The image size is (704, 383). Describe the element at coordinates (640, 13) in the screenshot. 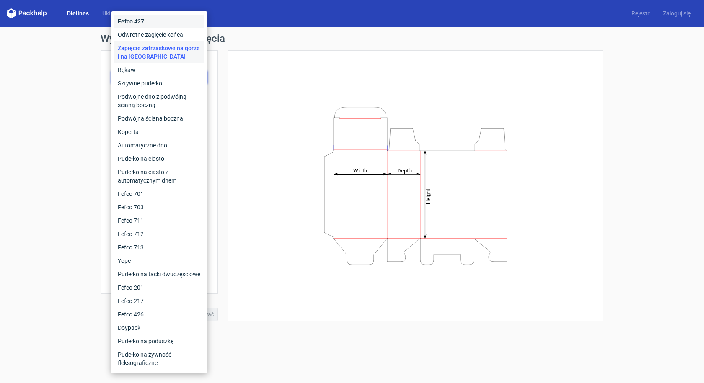

I see `font: Rejestr` at that location.